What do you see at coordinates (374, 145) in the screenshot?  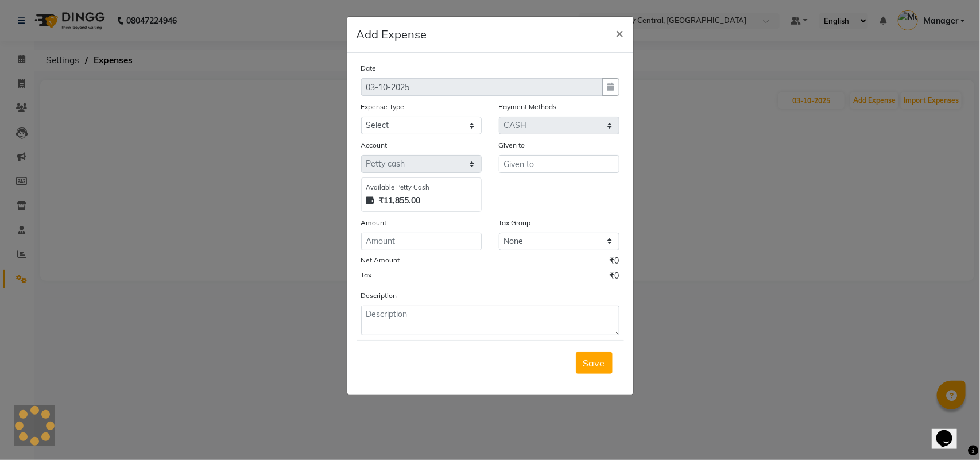 I see `label: Account` at bounding box center [374, 145].